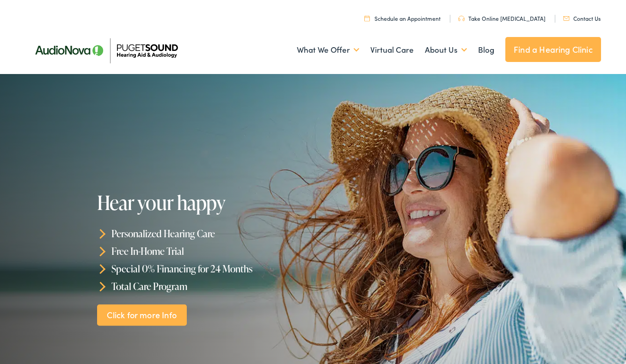  I want to click on li: Free In-Home Trial, so click(206, 251).